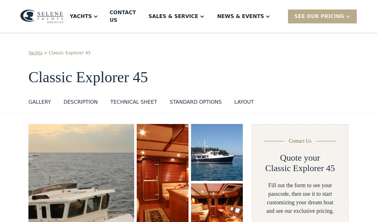 The image size is (377, 222). I want to click on a: GALLERY, so click(40, 103).